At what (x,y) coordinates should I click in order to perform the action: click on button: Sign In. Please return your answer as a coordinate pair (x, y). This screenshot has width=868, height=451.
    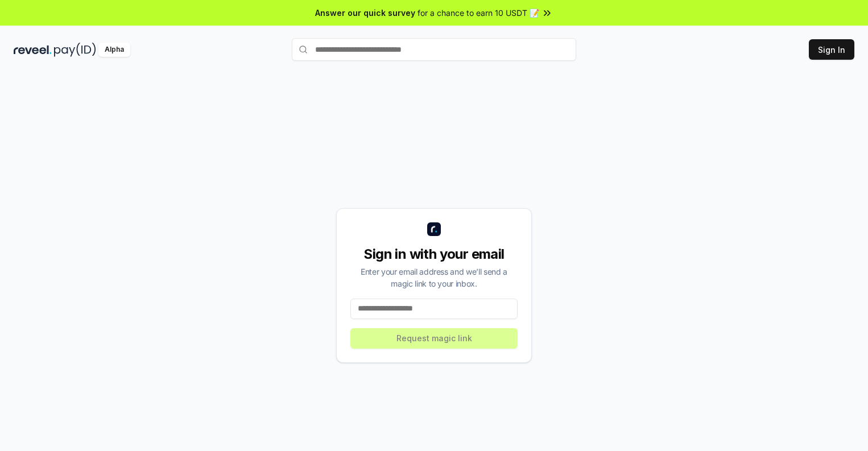
    Looking at the image, I should click on (831, 49).